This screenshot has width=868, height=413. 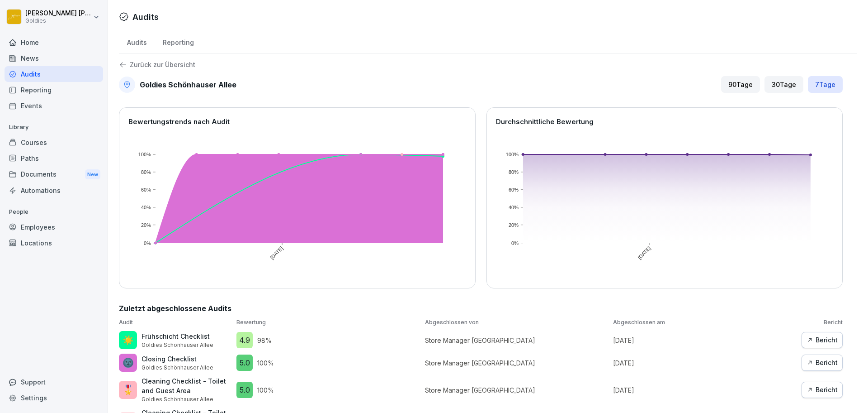 I want to click on div: Settings, so click(x=54, y=397).